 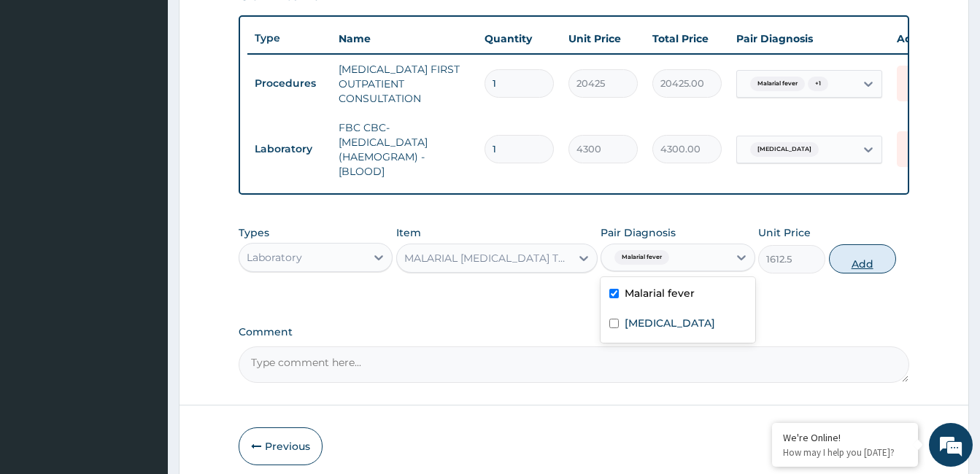 What do you see at coordinates (926, 39) in the screenshot?
I see `th: Actions` at bounding box center [926, 39].